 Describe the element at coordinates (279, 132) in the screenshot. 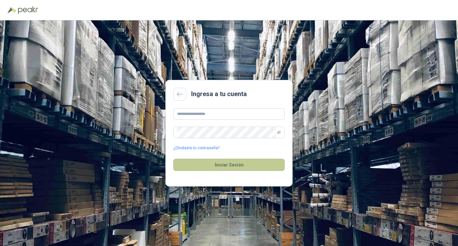

I see `span: eye-invisible` at that location.